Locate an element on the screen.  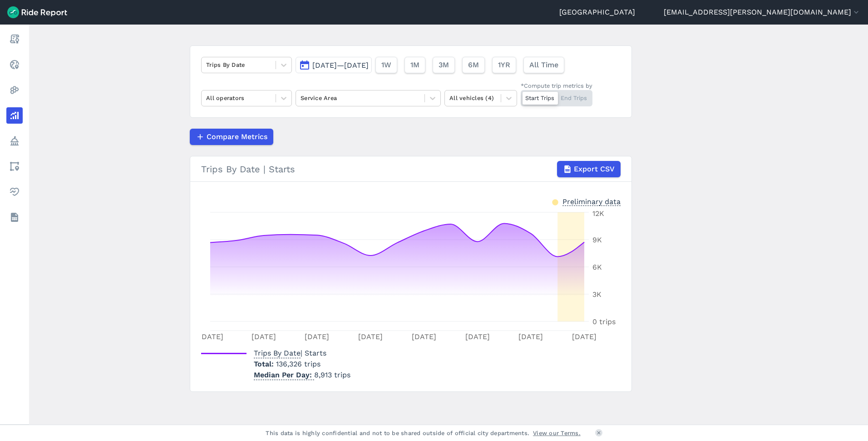
button: 1YR is located at coordinates (504, 65).